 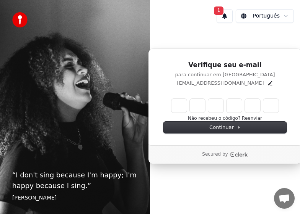 I want to click on p: “ I don't sing because I'm happy; I'm happy because I sing. ”, so click(x=75, y=181).